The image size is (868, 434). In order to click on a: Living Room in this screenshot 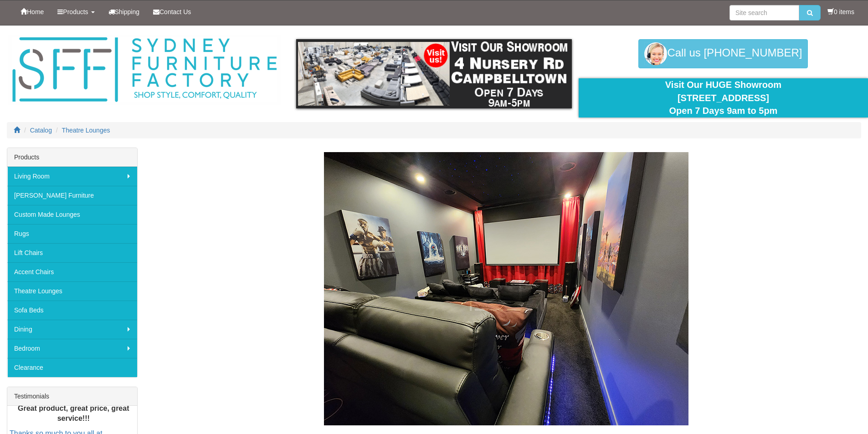, I will do `click(72, 176)`.